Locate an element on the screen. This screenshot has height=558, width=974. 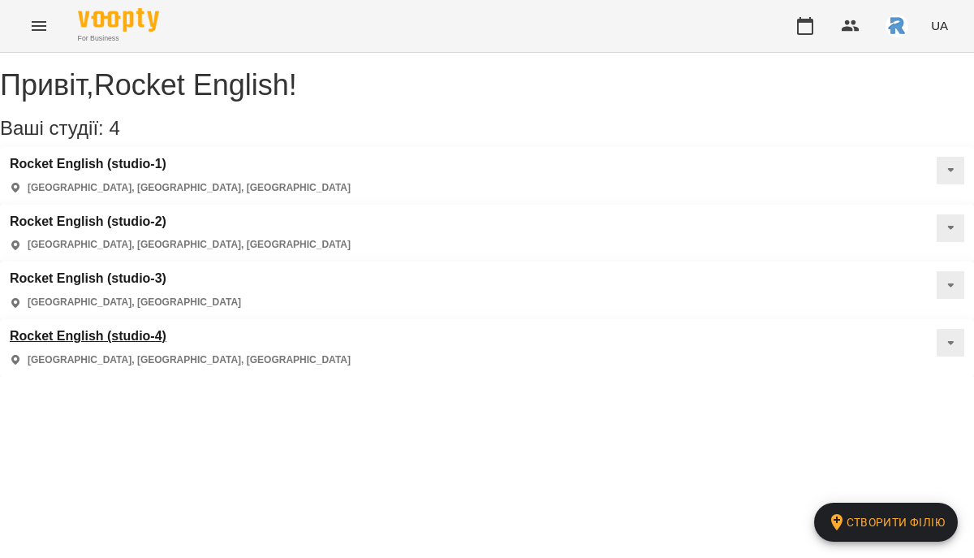
h3: Rocket English (studio-4) is located at coordinates (180, 336).